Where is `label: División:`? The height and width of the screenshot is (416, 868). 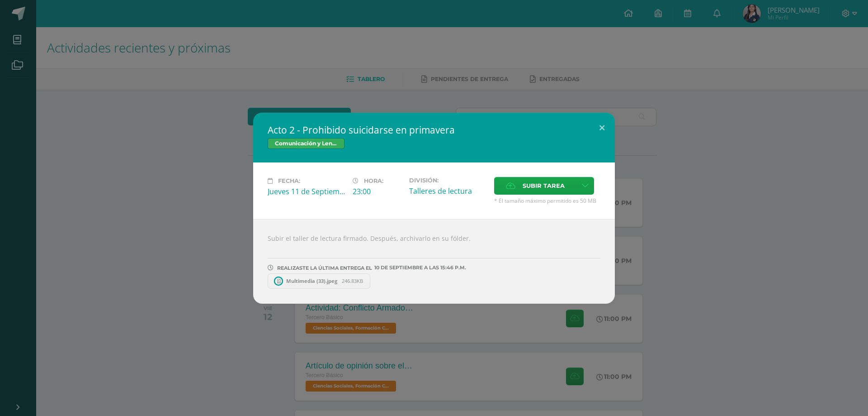 label: División: is located at coordinates (448, 180).